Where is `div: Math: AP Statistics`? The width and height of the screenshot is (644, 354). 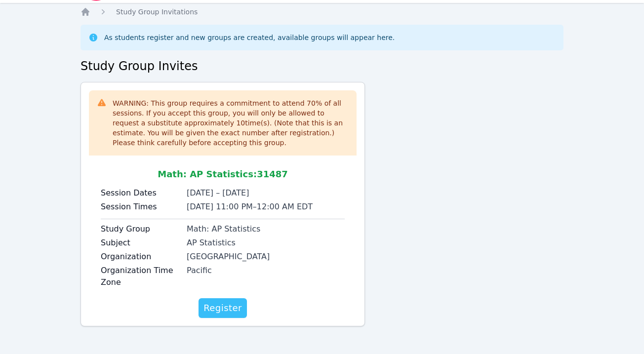 div: Math: AP Statistics is located at coordinates (266, 229).